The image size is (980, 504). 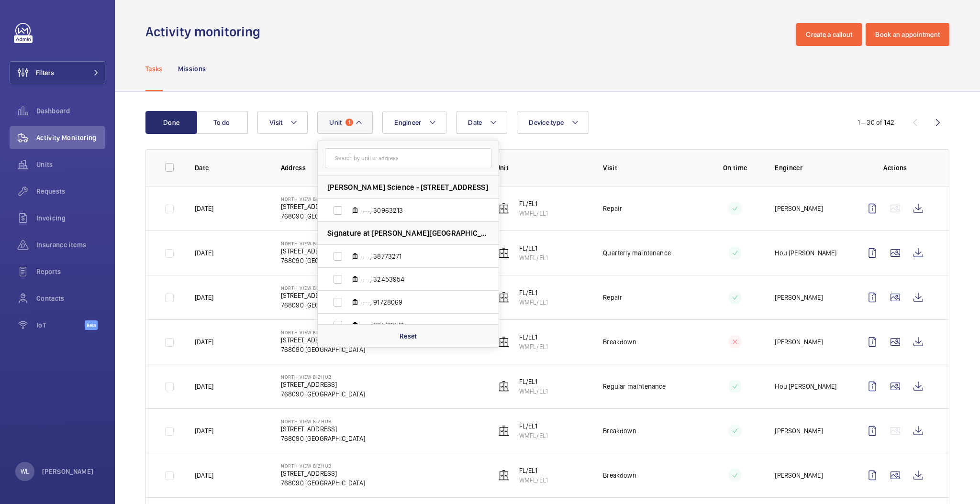 I want to click on button: Done, so click(x=171, y=122).